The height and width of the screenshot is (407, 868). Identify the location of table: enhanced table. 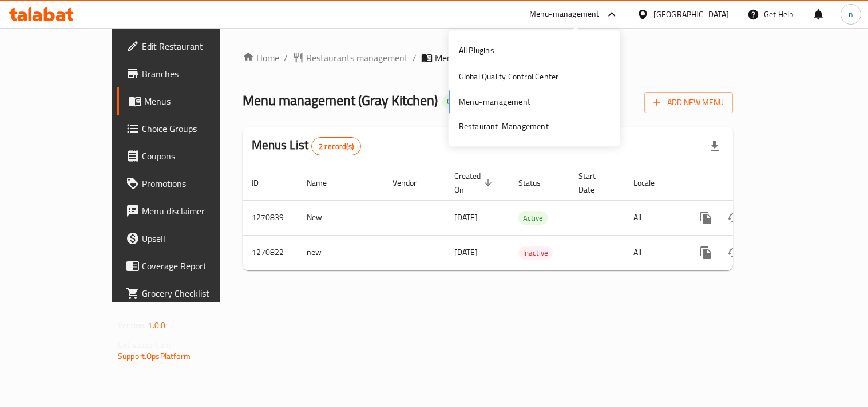
(527, 218).